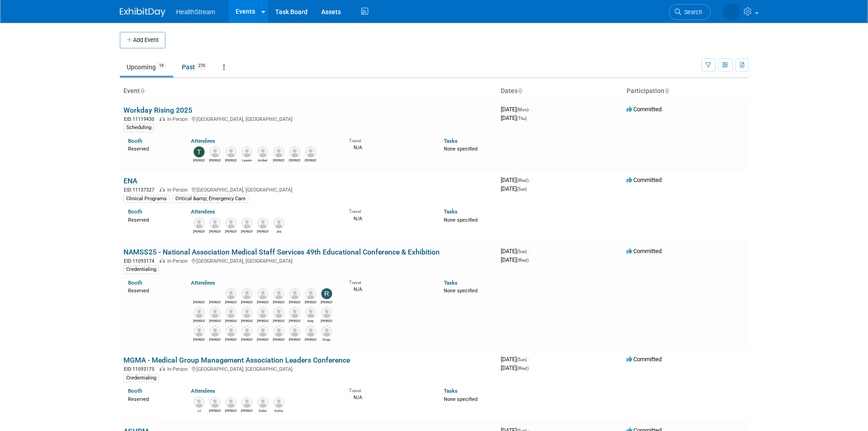 This screenshot has height=431, width=868. I want to click on div: Amy Kleist, so click(199, 321).